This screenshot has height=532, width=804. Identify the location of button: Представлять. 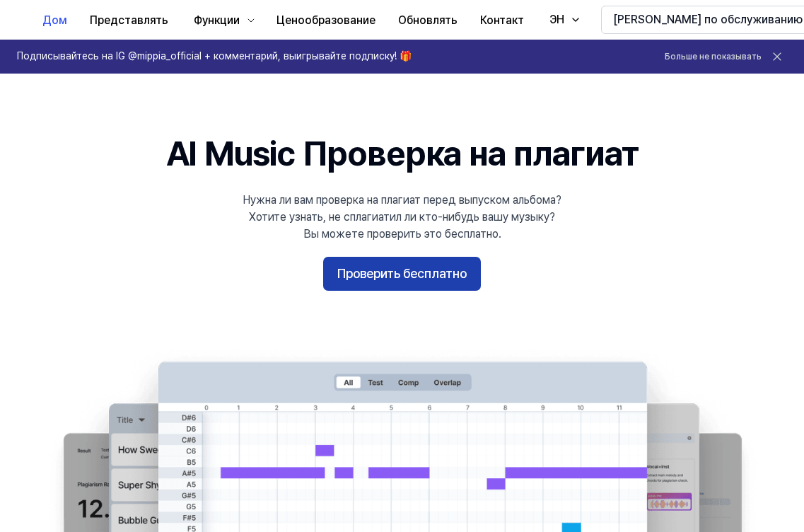
(128, 20).